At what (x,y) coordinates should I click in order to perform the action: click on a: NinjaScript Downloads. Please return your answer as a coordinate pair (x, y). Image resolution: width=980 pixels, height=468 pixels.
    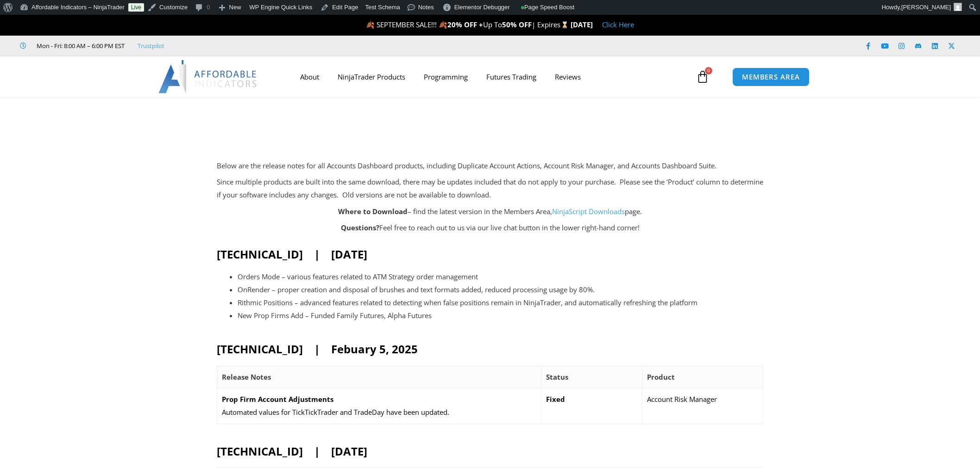
    Looking at the image, I should click on (588, 211).